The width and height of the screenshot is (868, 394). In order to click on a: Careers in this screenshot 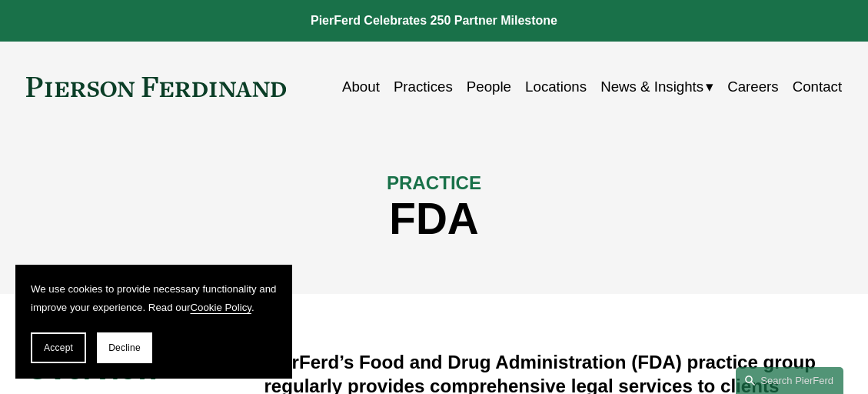, I will do `click(753, 86)`.